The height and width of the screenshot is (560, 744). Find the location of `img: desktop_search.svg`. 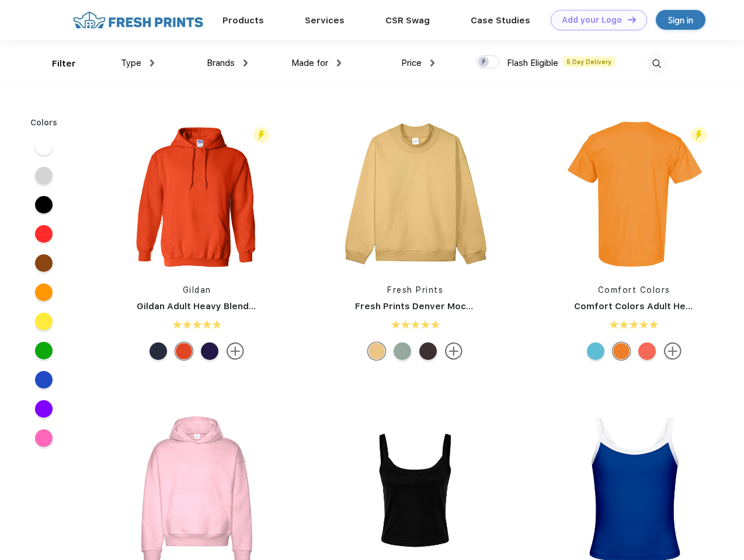

img: desktop_search.svg is located at coordinates (656, 64).